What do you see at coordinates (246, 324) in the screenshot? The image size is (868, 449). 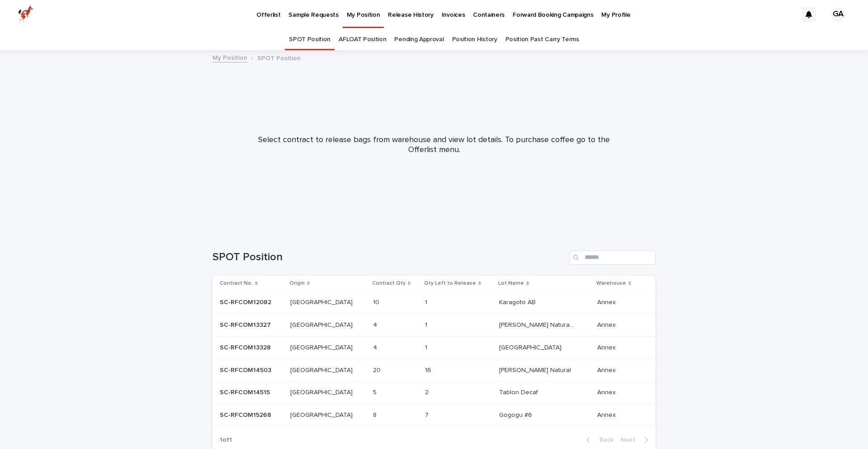 I see `p: SC-RFCOM13327` at bounding box center [246, 324].